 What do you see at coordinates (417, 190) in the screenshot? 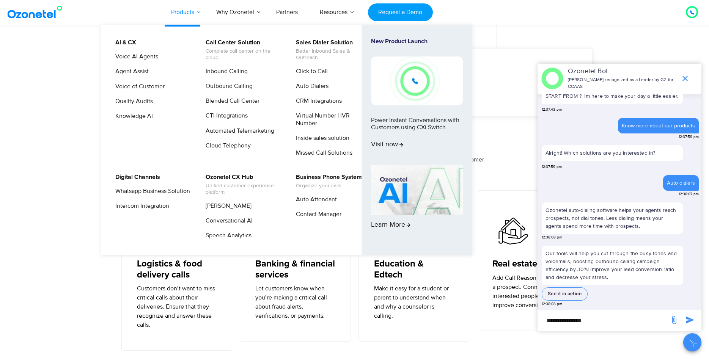
I see `img: AI` at bounding box center [417, 190].